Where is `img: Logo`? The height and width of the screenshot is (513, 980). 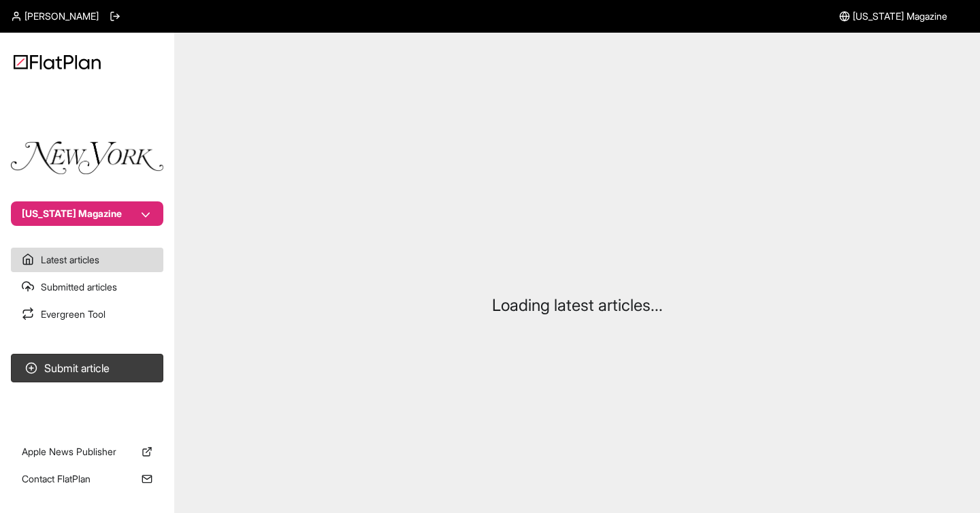 img: Logo is located at coordinates (57, 62).